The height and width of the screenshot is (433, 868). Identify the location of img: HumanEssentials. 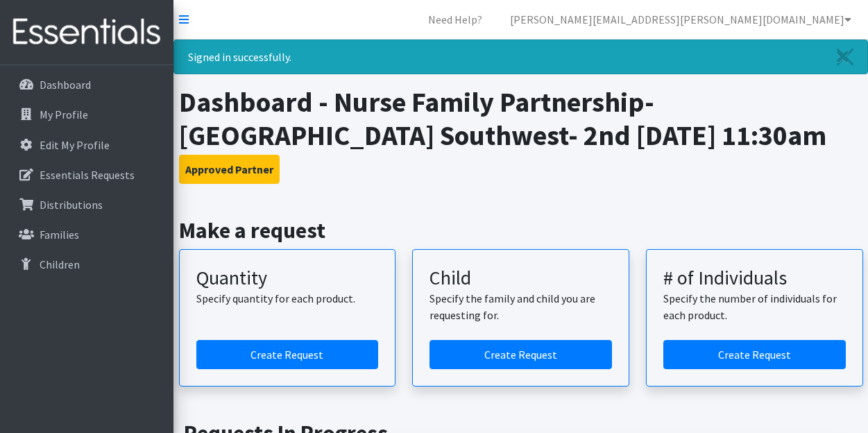
(87, 32).